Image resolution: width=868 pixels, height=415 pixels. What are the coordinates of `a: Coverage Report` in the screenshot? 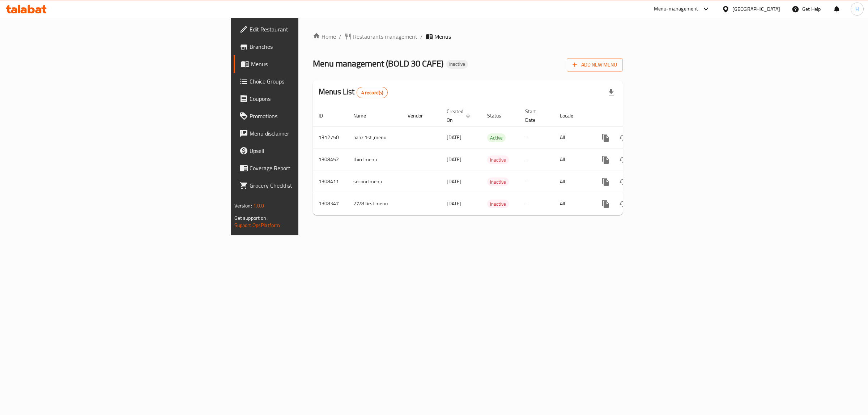 It's located at (305, 168).